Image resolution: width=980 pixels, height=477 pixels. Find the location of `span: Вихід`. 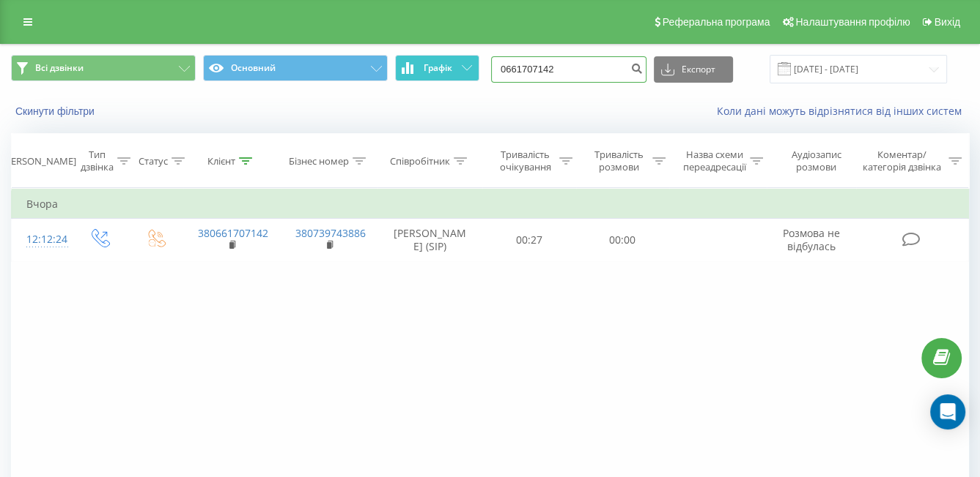

span: Вихід is located at coordinates (947, 22).